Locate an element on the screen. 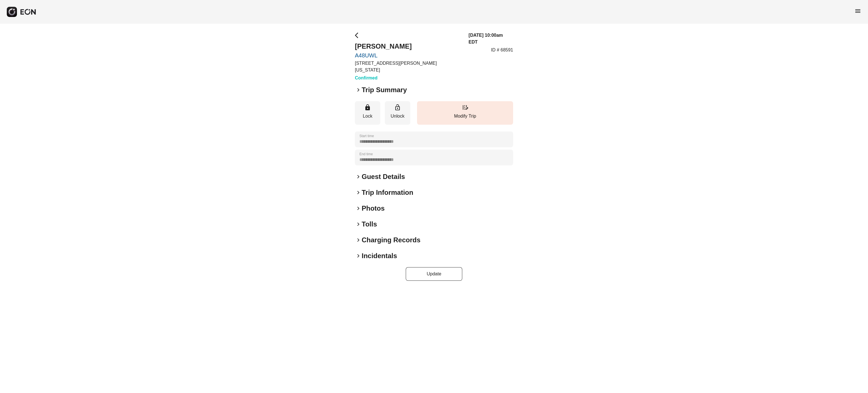 This screenshot has height=393, width=868. a: A48UWL is located at coordinates (408, 55).